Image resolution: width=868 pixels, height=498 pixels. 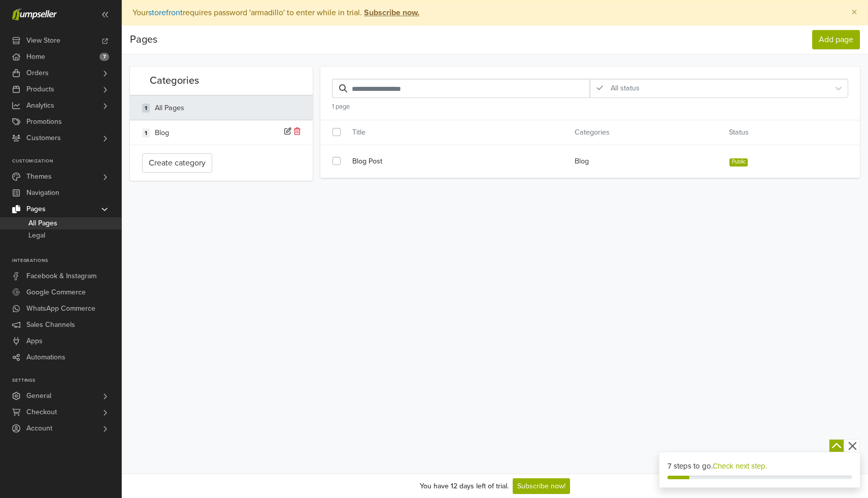 I want to click on span: Customers, so click(x=44, y=138).